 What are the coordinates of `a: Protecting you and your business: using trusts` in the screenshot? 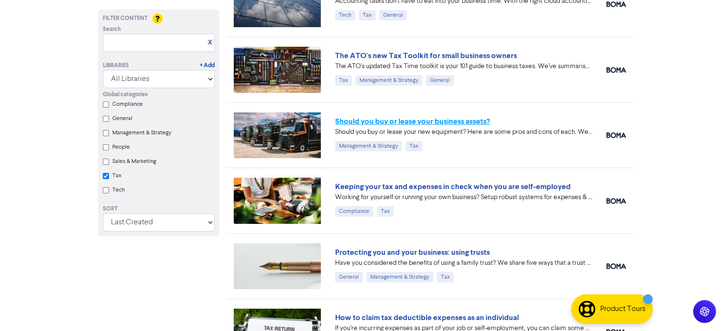 It's located at (412, 252).